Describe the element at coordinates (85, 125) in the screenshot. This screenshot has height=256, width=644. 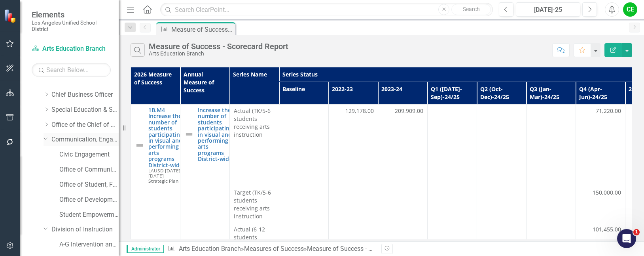
I see `a: Office of the Chief of Staff` at that location.